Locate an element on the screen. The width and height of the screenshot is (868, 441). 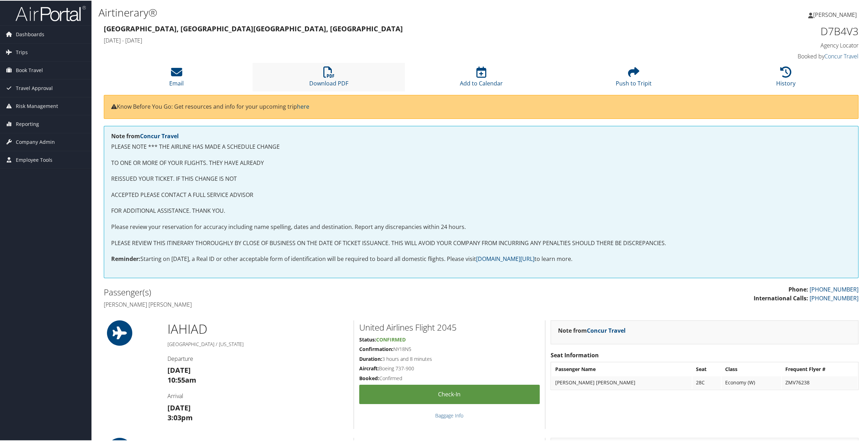
strong: Phone: is located at coordinates (799, 289).